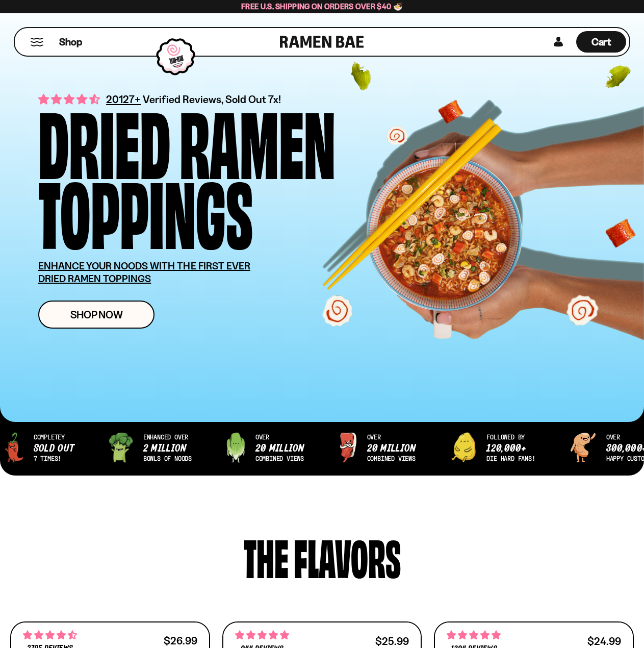 This screenshot has height=648, width=644. I want to click on div: $25.99, so click(392, 640).